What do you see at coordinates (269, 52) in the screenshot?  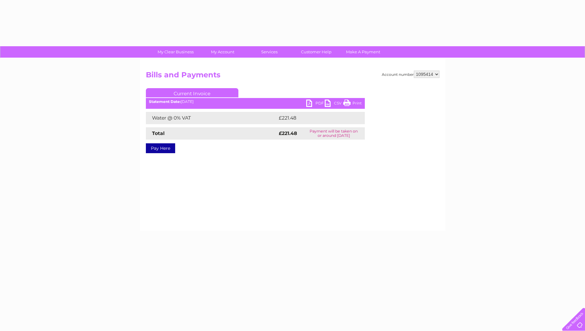 I see `a: Services` at bounding box center [269, 52].